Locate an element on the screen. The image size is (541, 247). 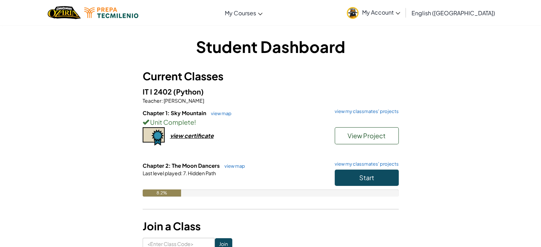
span: IT I 2402 is located at coordinates (158, 91).